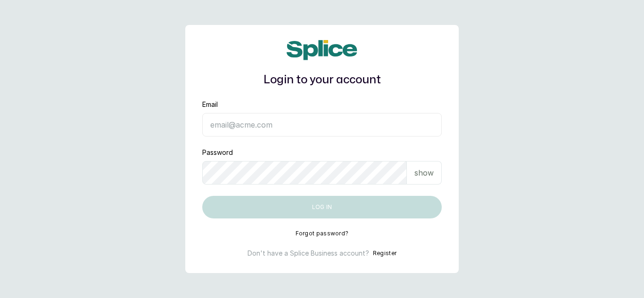 This screenshot has height=298, width=644. Describe the element at coordinates (385, 254) in the screenshot. I see `button: Register` at that location.